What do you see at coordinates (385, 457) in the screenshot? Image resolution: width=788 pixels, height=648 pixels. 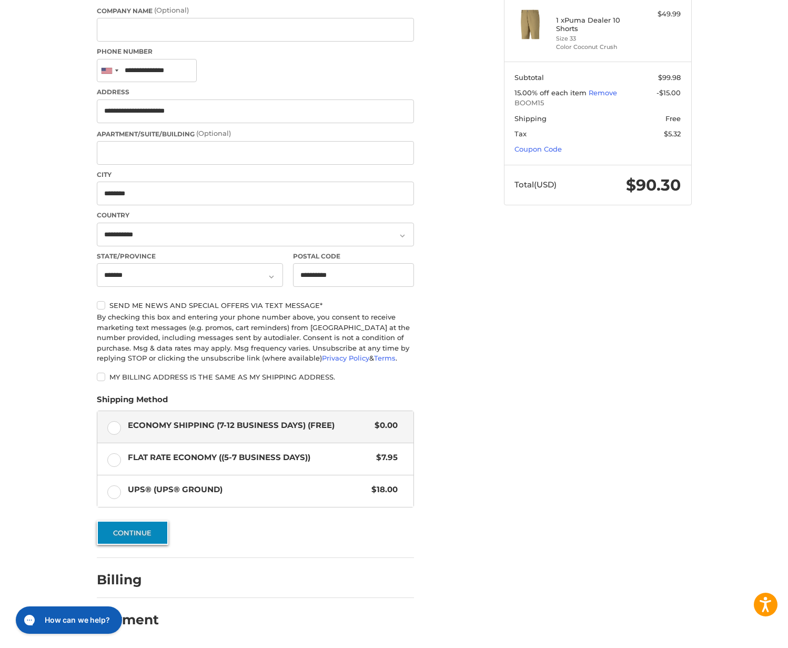 I see `span: $7.95` at bounding box center [385, 457].